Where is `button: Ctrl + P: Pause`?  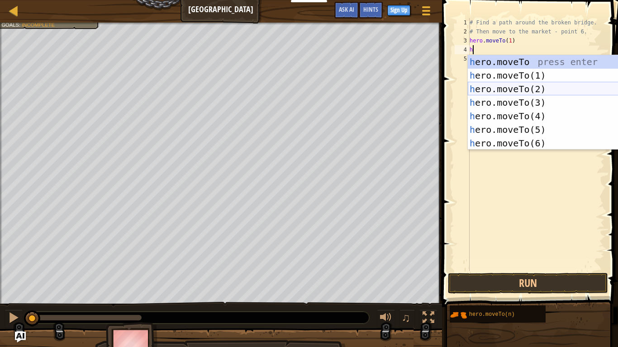 button: Ctrl + P: Pause is located at coordinates (14, 319).